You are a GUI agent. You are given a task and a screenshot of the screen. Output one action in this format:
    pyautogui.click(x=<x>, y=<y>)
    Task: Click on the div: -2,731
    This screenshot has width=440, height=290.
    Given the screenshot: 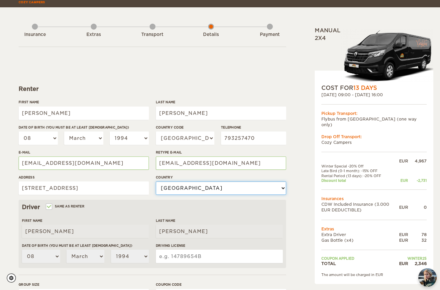 What is the action you would take?
    pyautogui.click(x=418, y=180)
    